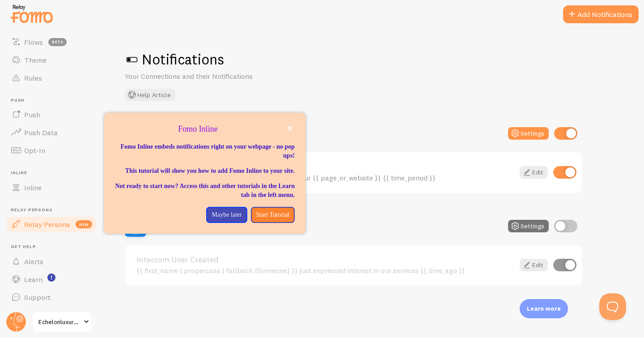 This screenshot has height=338, width=644. Describe the element at coordinates (232, 76) in the screenshot. I see `p: Your Connections and their Notifications` at that location.